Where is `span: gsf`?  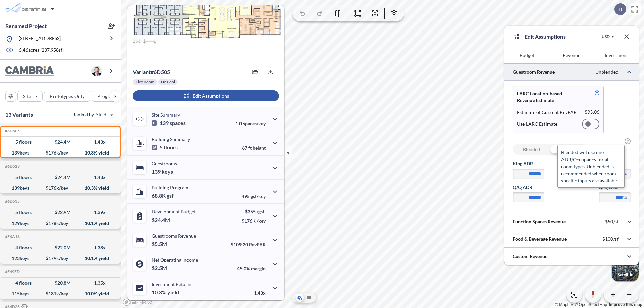
span: gsf is located at coordinates (170, 196).